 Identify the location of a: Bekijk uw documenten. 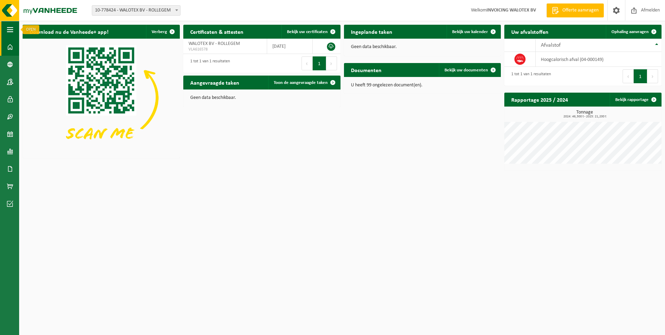
(470, 70).